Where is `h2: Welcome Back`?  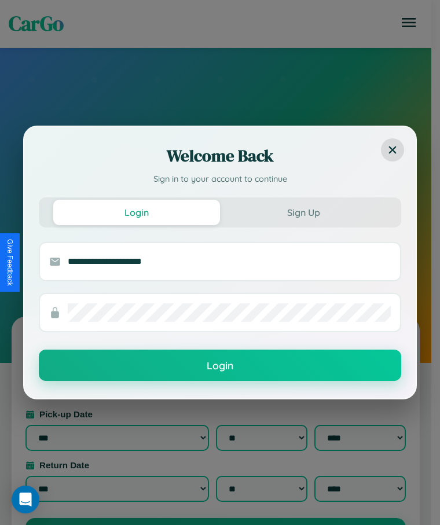 h2: Welcome Back is located at coordinates (220, 156).